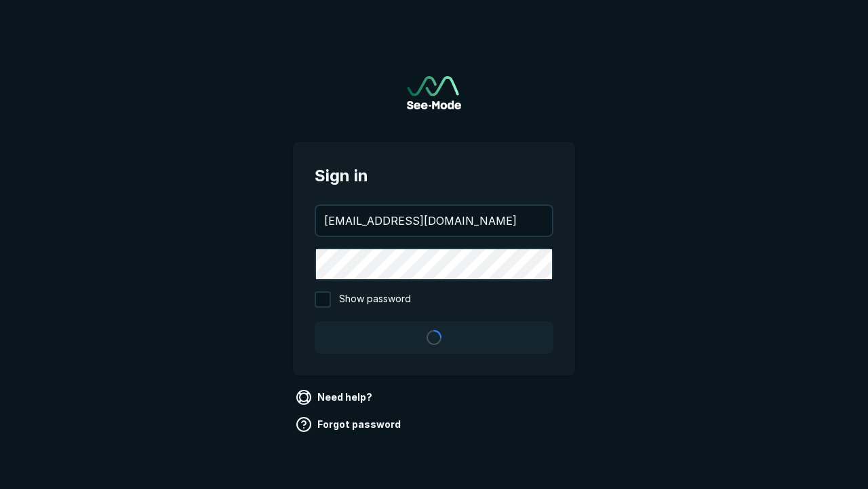  What do you see at coordinates (375, 299) in the screenshot?
I see `span: Show password` at bounding box center [375, 299].